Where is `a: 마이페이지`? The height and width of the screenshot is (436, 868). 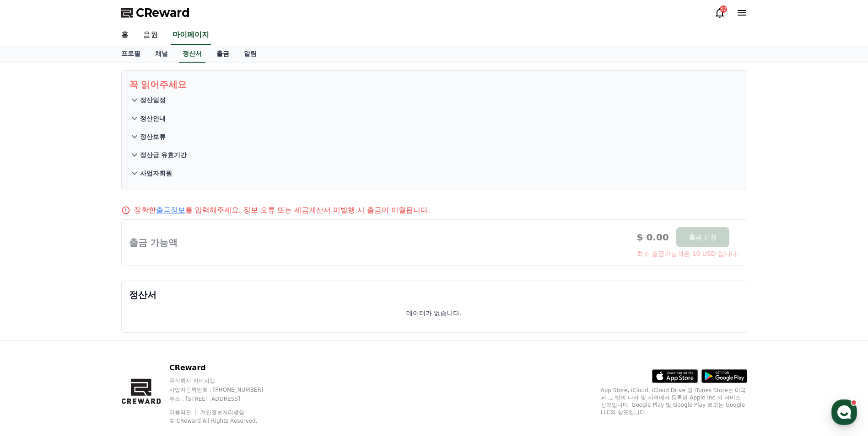
a: 마이페이지 is located at coordinates (191, 35).